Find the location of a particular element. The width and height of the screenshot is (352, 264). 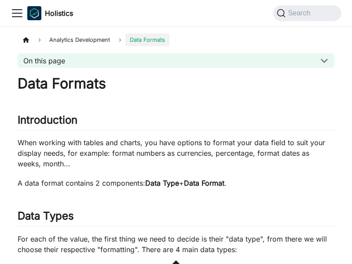

p: For each of the value, the first thing we need to decide is their "data type", from there we will... is located at coordinates (176, 245).